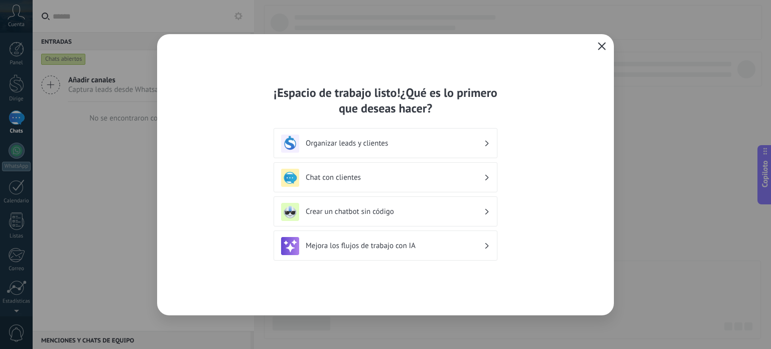  What do you see at coordinates (350, 211) in the screenshot?
I see `font: Crear un chatbot sin código` at bounding box center [350, 211].